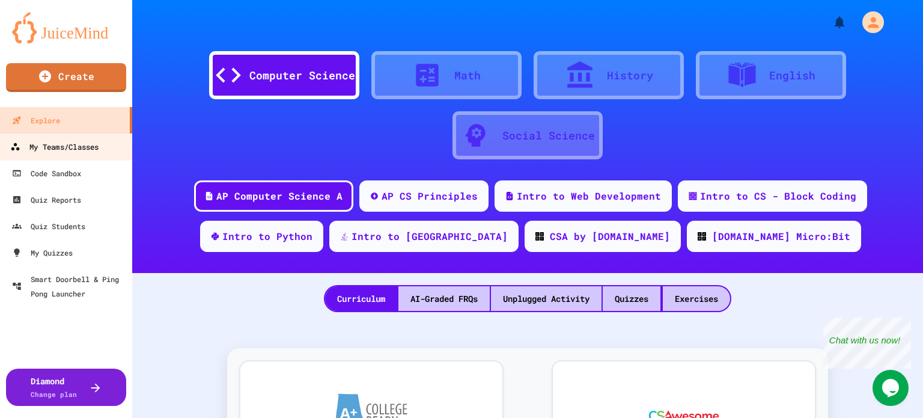 The width and height of the screenshot is (923, 418). I want to click on div: Unplugged Activity, so click(546, 298).